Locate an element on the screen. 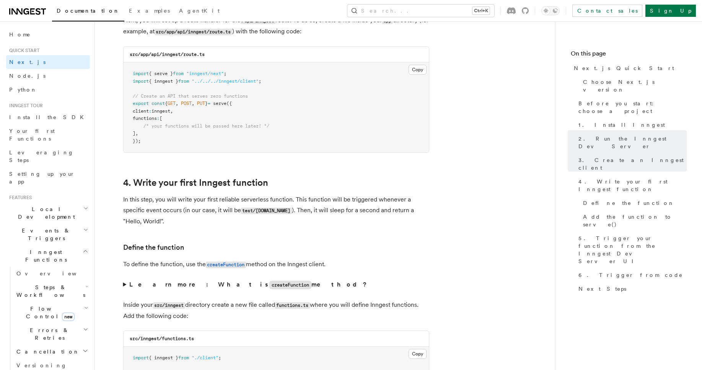 The image size is (702, 370). span: Inngest Functions is located at coordinates (44, 256).